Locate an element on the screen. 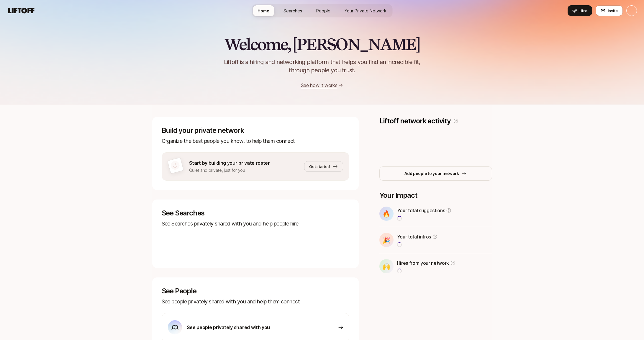 The width and height of the screenshot is (644, 340). p: Build your private network is located at coordinates (255, 130).